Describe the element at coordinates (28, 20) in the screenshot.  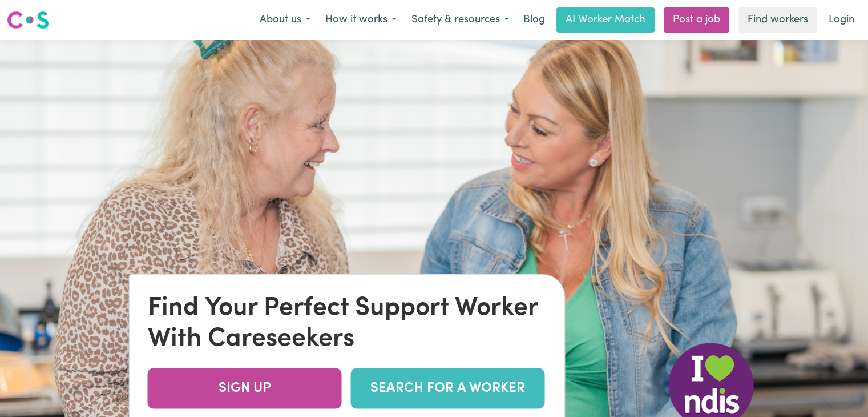
I see `img: Careseekers logo` at that location.